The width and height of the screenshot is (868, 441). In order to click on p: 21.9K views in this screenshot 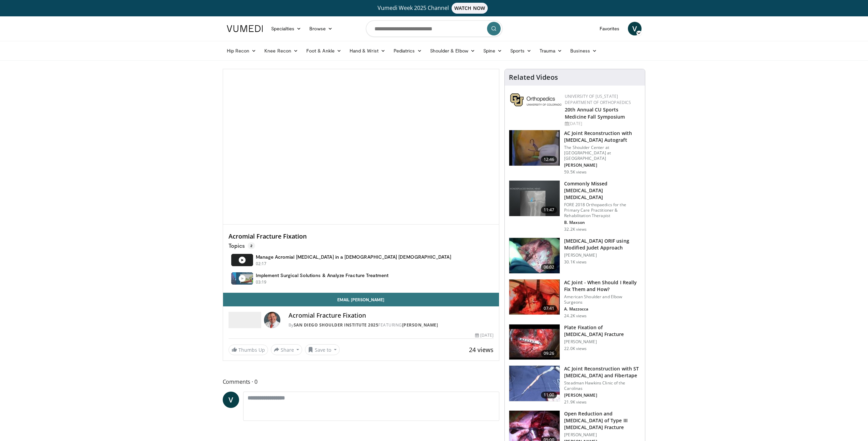, I will do `click(575, 403)`.